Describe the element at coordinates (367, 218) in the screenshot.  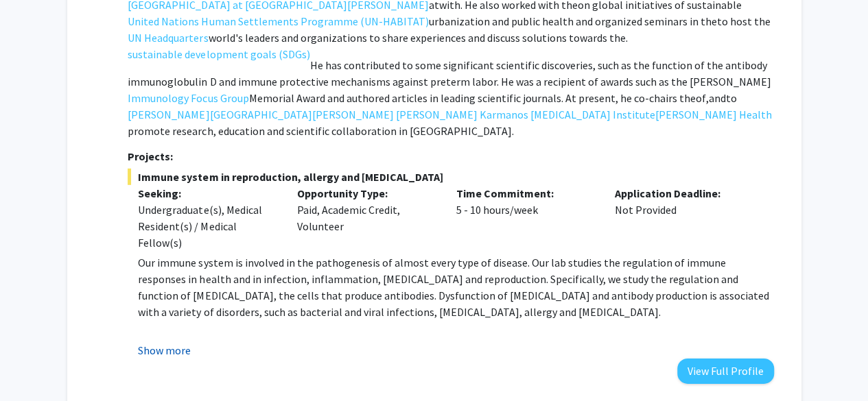
I see `div: Paid, Academic Credit, Volunteer` at that location.